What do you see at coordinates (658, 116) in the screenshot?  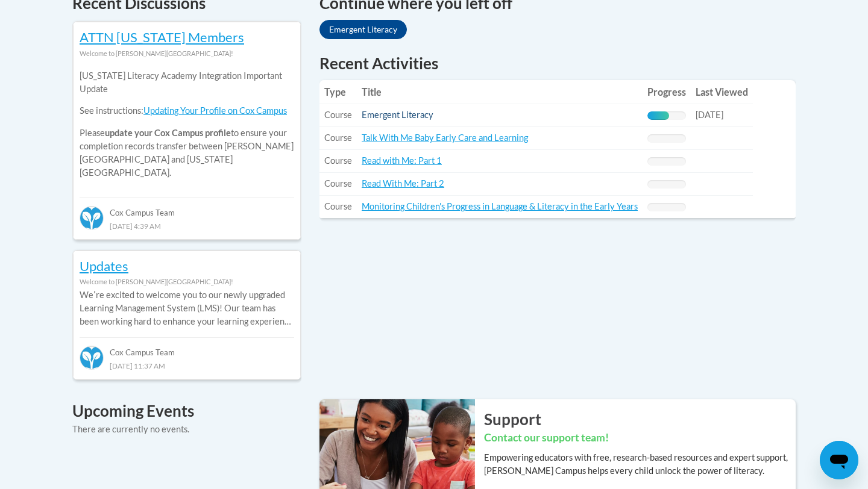 I see `div: Progress, %` at bounding box center [658, 116].